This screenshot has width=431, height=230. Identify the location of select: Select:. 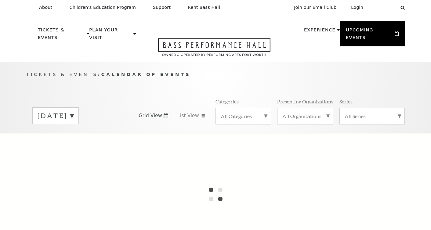
(384, 7).